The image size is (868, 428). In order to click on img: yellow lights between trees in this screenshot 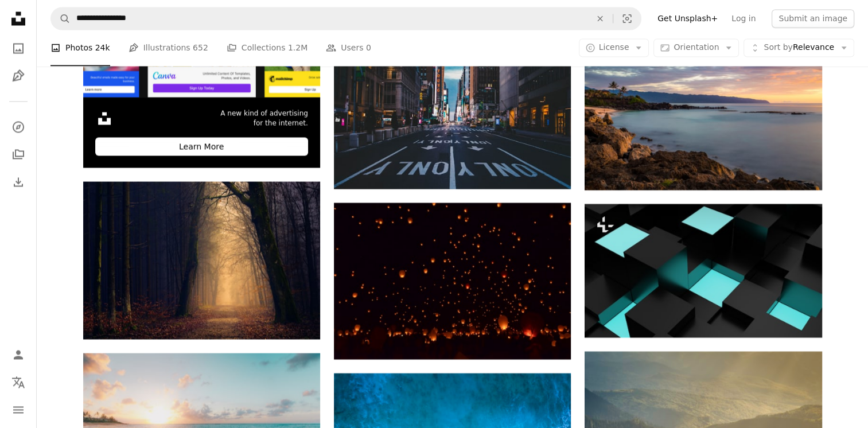, I will do `click(201, 260)`.